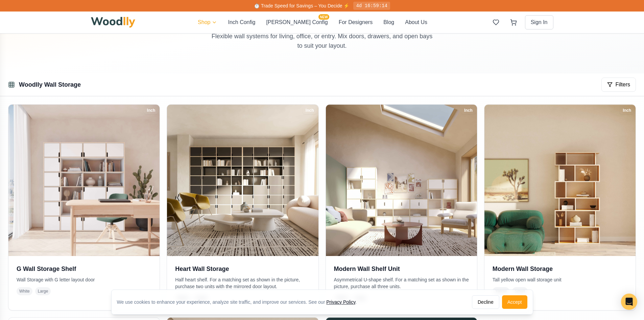 The image size is (644, 320). I want to click on h3: Modern Wall Storage, so click(560, 269).